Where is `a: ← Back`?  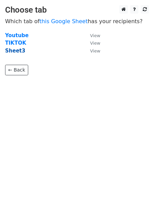 a: ← Back is located at coordinates (17, 70).